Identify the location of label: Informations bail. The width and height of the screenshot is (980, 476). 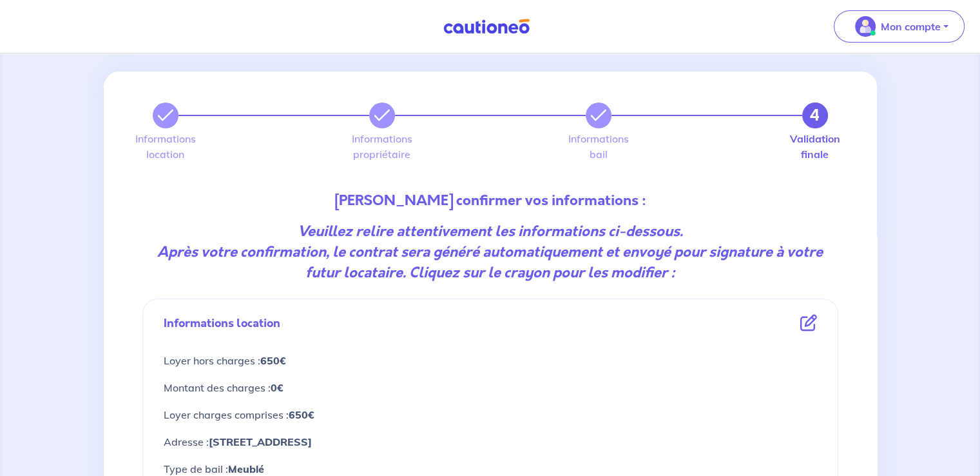
(599, 147).